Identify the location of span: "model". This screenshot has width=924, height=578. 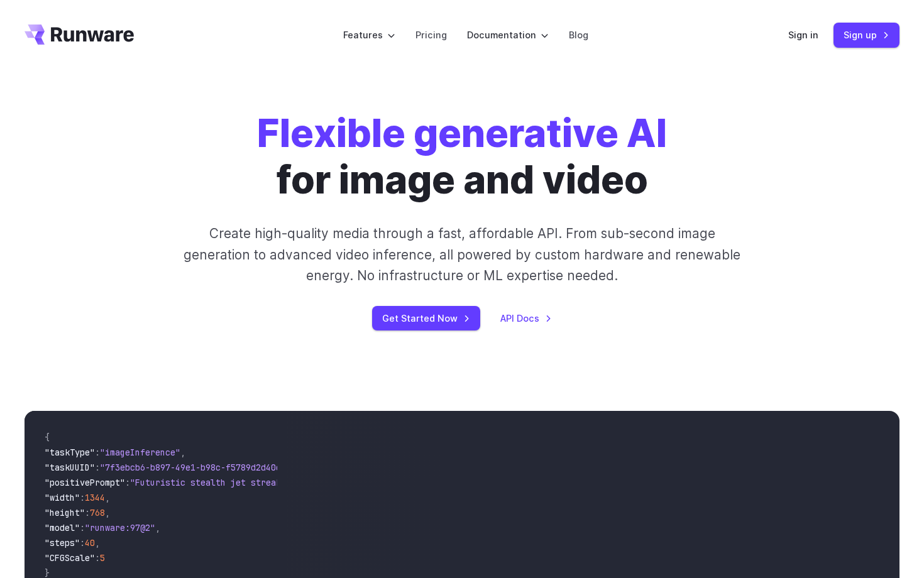
(62, 528).